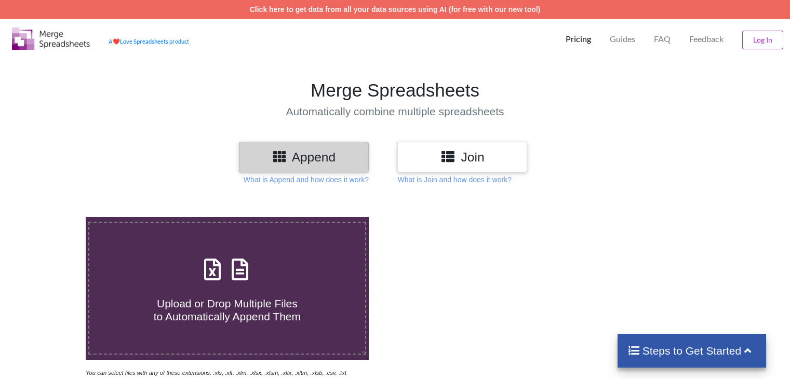 The height and width of the screenshot is (379, 790). I want to click on p: Guides, so click(622, 39).